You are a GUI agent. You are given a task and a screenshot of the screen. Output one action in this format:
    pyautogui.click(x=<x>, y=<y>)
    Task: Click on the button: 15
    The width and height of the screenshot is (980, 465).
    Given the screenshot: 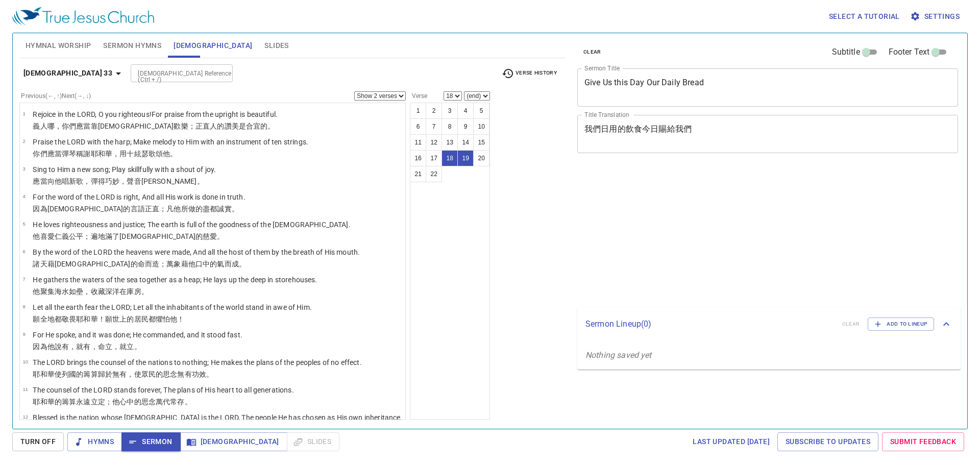 What is the action you would take?
    pyautogui.click(x=482, y=143)
    